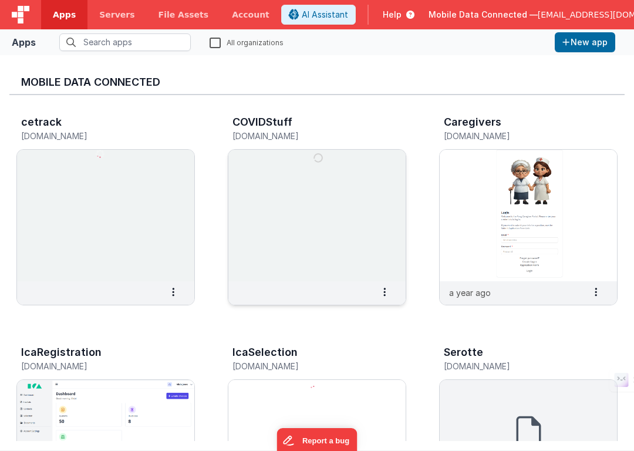 This screenshot has height=451, width=634. What do you see at coordinates (247, 42) in the screenshot?
I see `label: All organizations` at bounding box center [247, 42].